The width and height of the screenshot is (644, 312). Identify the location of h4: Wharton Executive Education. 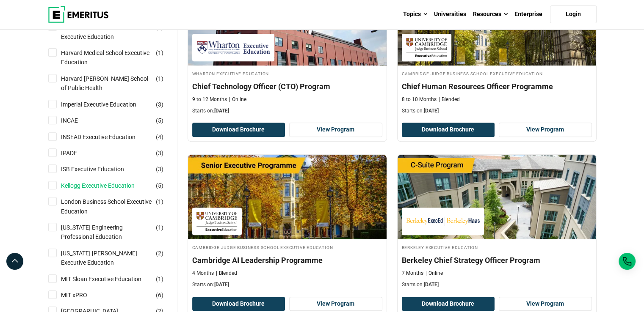
(287, 73).